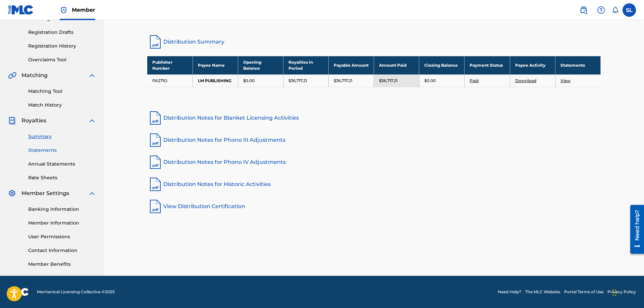 The height and width of the screenshot is (308, 644). Describe the element at coordinates (629, 10) in the screenshot. I see `div: User Menu` at that location.